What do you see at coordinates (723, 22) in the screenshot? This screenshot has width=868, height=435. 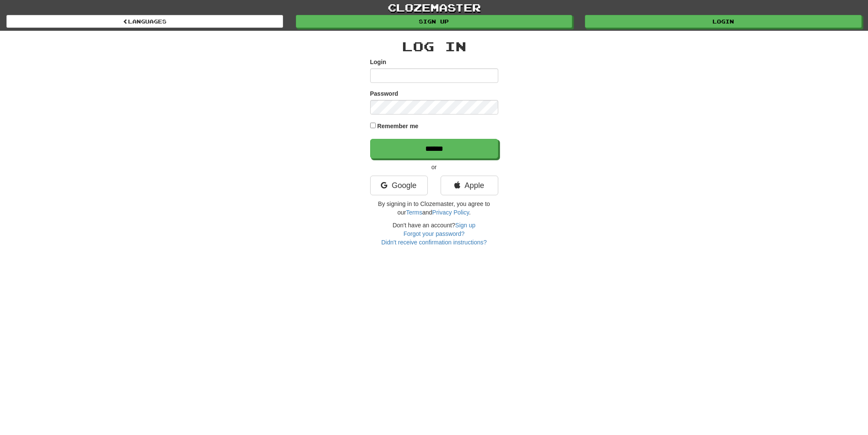 I see `a: Login` at bounding box center [723, 22].